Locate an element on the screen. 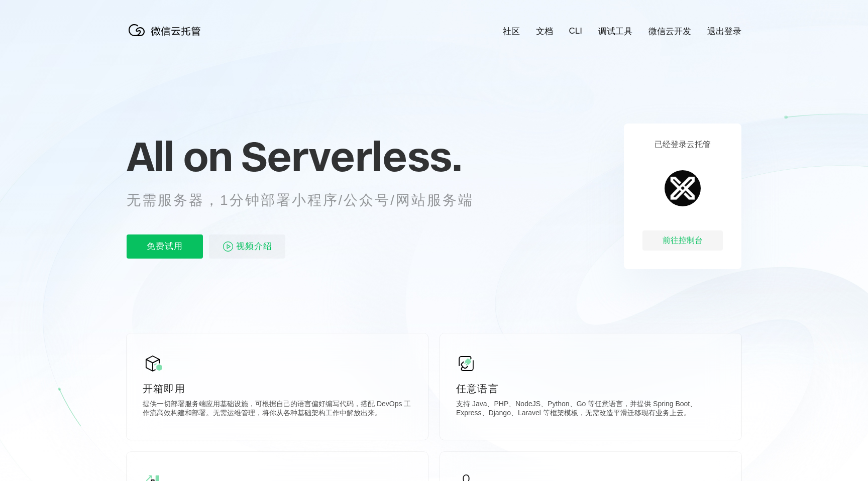 The image size is (868, 481). p: 已经登录云托管 is located at coordinates (683, 145).